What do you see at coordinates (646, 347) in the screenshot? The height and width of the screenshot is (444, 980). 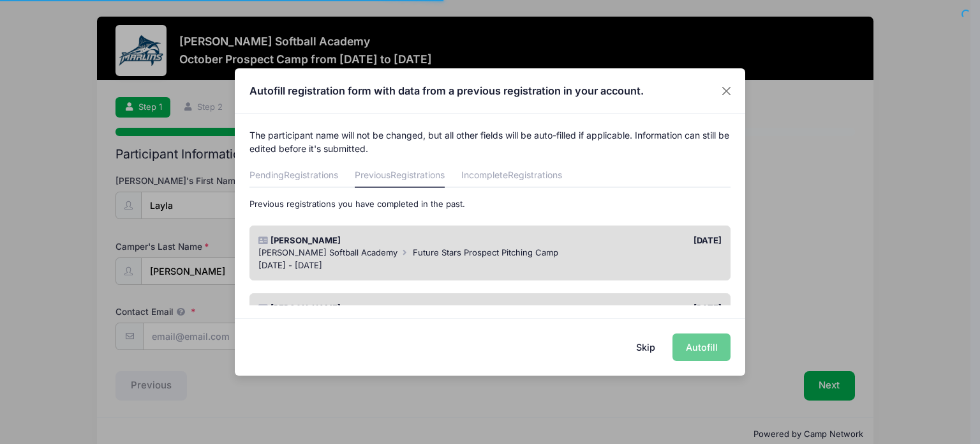 I see `button: Skip` at bounding box center [646, 347].